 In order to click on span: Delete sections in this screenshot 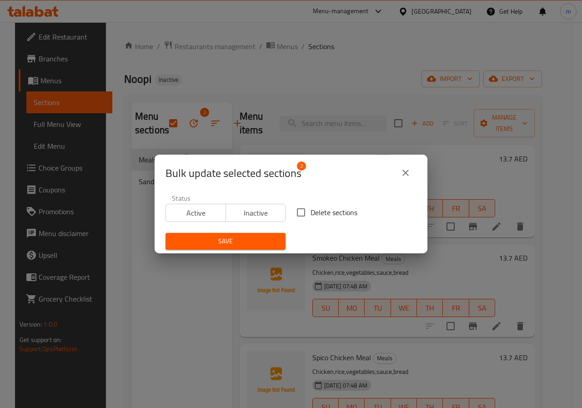, I will do `click(334, 212)`.